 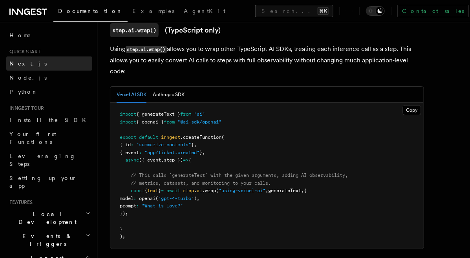 I want to click on button: Search...⌘K, so click(x=294, y=11).